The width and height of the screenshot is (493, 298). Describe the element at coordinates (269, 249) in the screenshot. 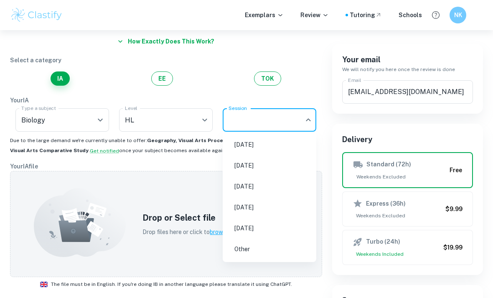

I see `li: Other` at that location.